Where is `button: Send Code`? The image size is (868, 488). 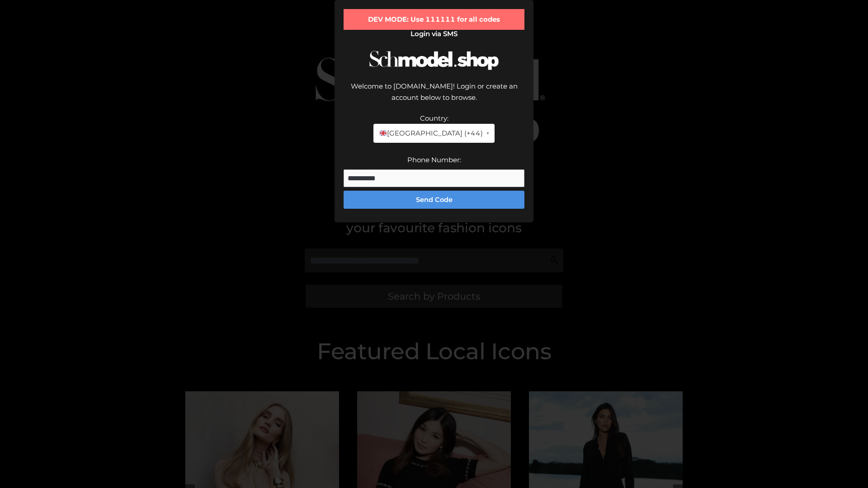 button: Send Code is located at coordinates (434, 200).